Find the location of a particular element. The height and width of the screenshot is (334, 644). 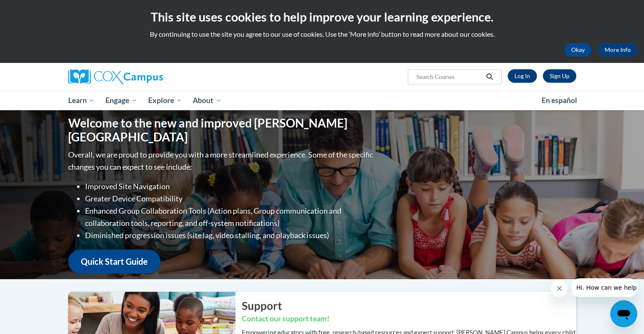

span: Engage is located at coordinates (121, 101).